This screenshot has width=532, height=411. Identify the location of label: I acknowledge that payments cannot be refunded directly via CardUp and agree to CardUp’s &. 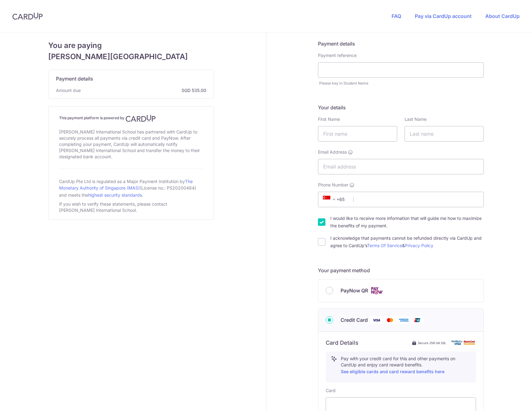
(407, 241).